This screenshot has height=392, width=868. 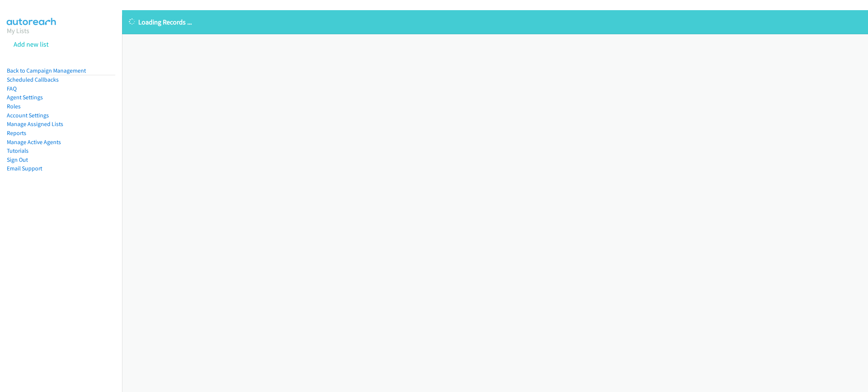 What do you see at coordinates (25, 97) in the screenshot?
I see `a: Agent Settings` at bounding box center [25, 97].